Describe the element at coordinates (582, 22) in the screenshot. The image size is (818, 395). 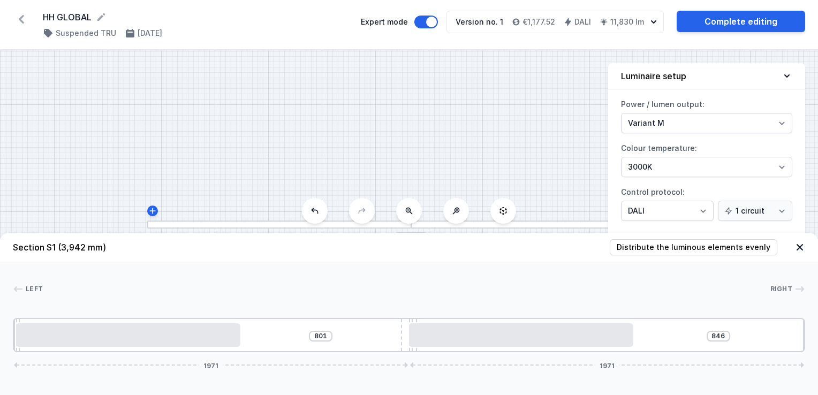
I see `h4: DALI` at that location.